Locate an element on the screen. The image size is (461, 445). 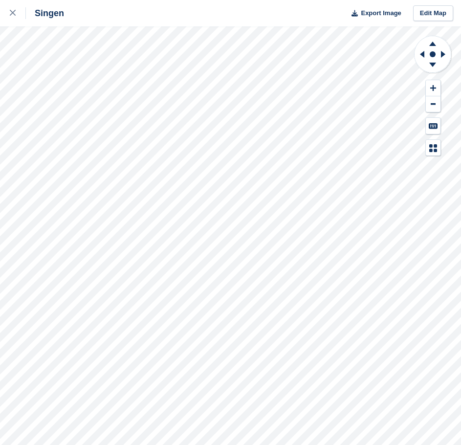
span: Export Image is located at coordinates (381, 13).